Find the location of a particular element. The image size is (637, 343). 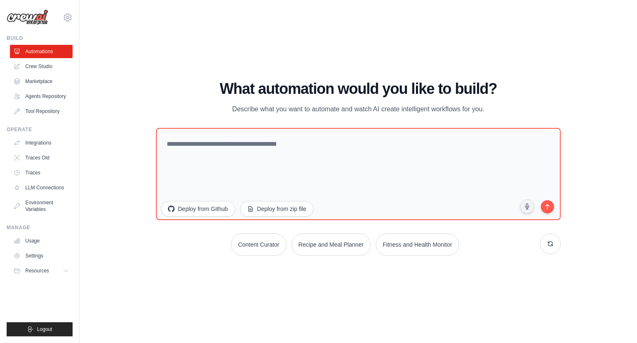

div: Manage is located at coordinates (39, 227).